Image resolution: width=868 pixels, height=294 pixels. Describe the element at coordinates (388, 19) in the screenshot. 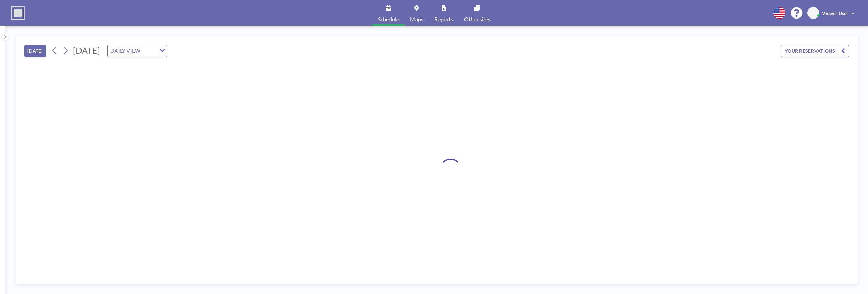

I see `span: Schedule` at that location.